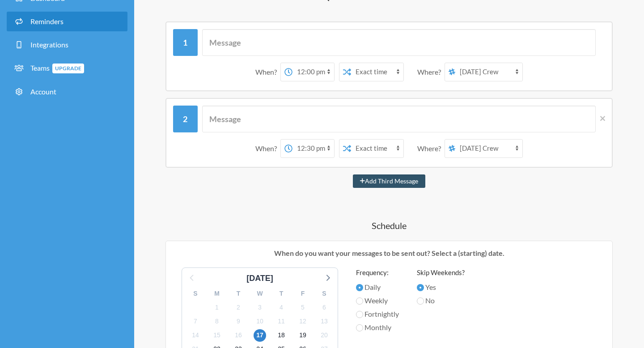 The image size is (644, 348). I want to click on span: Thursday, October 16, 2025, so click(238, 336).